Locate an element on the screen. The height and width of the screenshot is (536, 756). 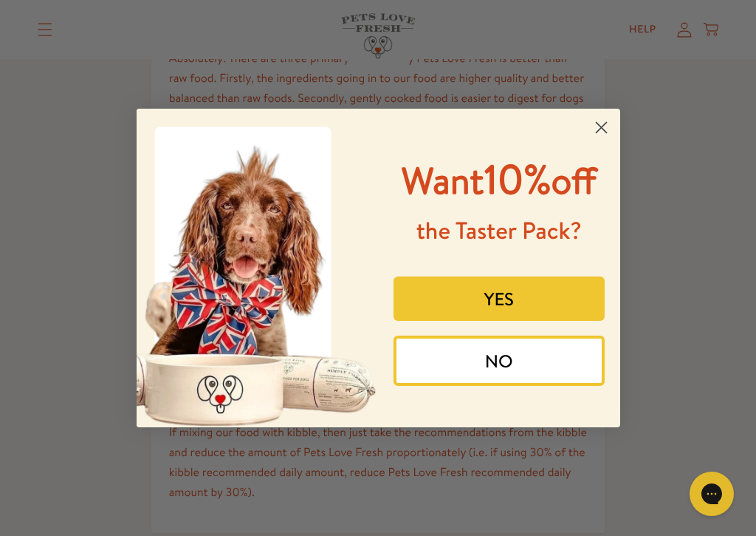
span: the Taster Pack? is located at coordinates (499, 231).